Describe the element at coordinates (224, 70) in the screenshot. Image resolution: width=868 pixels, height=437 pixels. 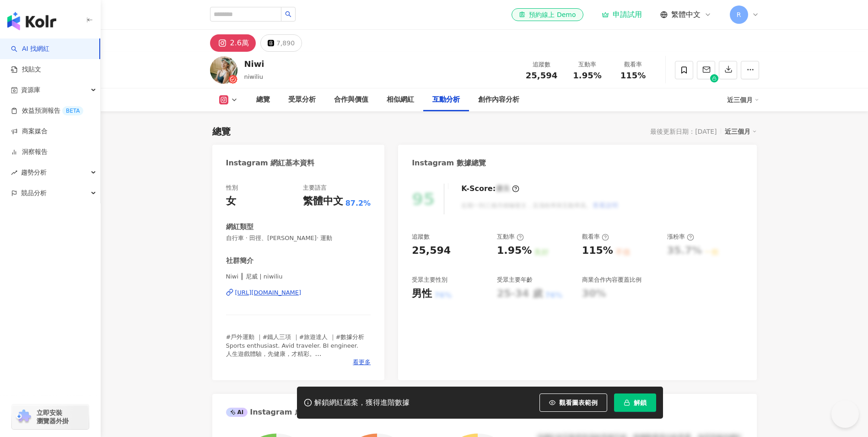
I see `img: KOL Avatar` at that location.